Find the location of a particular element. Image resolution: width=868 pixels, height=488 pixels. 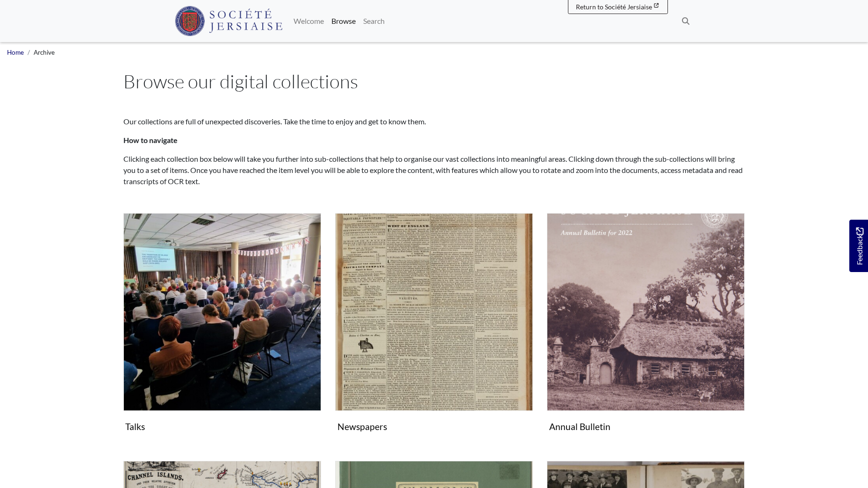

span: Archive is located at coordinates (44, 52).